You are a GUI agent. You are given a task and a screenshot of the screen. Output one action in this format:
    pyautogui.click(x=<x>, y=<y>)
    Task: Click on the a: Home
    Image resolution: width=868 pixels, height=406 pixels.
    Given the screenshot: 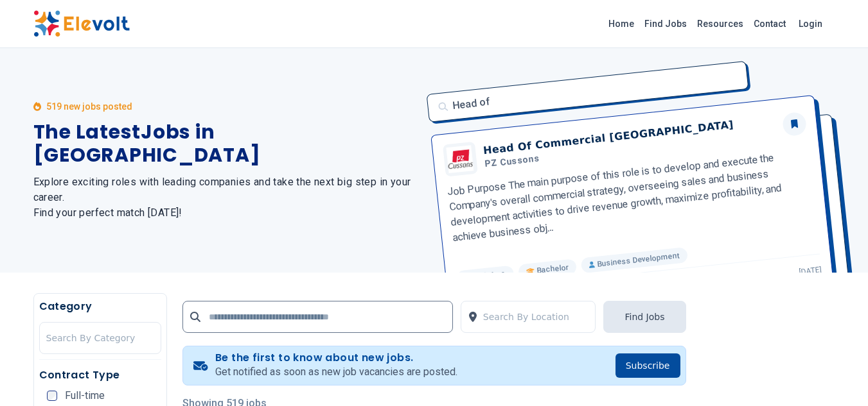 What is the action you would take?
    pyautogui.click(x=621, y=24)
    